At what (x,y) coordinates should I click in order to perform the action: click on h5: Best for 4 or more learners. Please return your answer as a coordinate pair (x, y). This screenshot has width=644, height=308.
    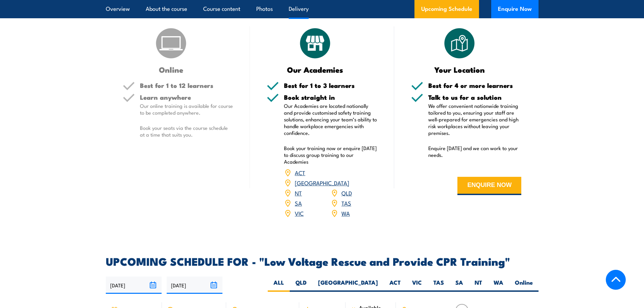
    Looking at the image, I should click on (475, 85).